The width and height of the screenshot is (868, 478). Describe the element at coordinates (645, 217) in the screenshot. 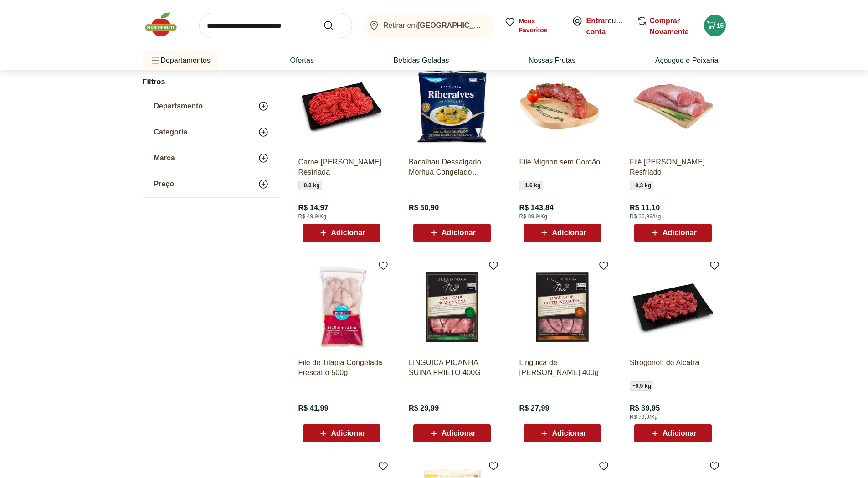

I see `span: R$ 36,99/Kg` at that location.